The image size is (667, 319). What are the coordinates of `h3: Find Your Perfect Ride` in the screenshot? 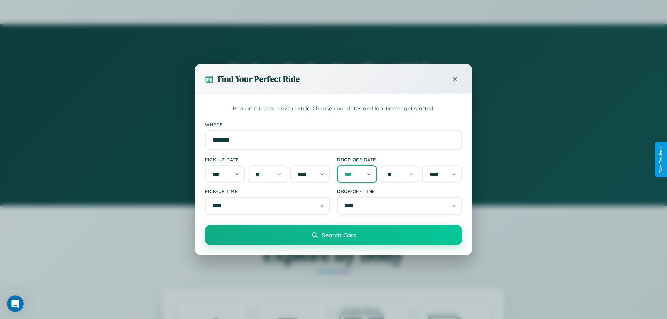 It's located at (258, 79).